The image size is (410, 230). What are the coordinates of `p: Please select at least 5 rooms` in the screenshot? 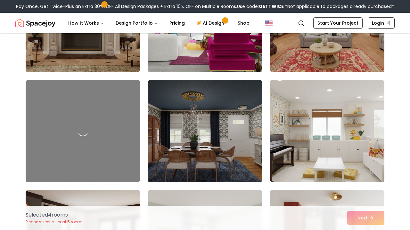 It's located at (54, 222).